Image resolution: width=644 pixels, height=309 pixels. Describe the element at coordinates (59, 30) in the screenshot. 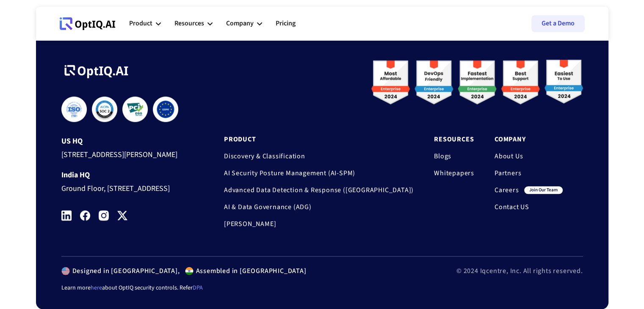

I see `div: Webflow Homepage` at that location.